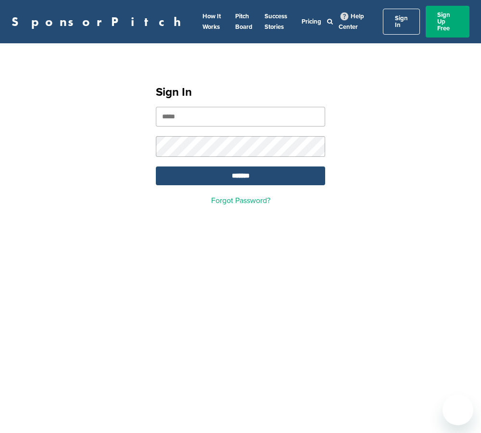  What do you see at coordinates (311, 22) in the screenshot?
I see `a: Pricing` at bounding box center [311, 22].